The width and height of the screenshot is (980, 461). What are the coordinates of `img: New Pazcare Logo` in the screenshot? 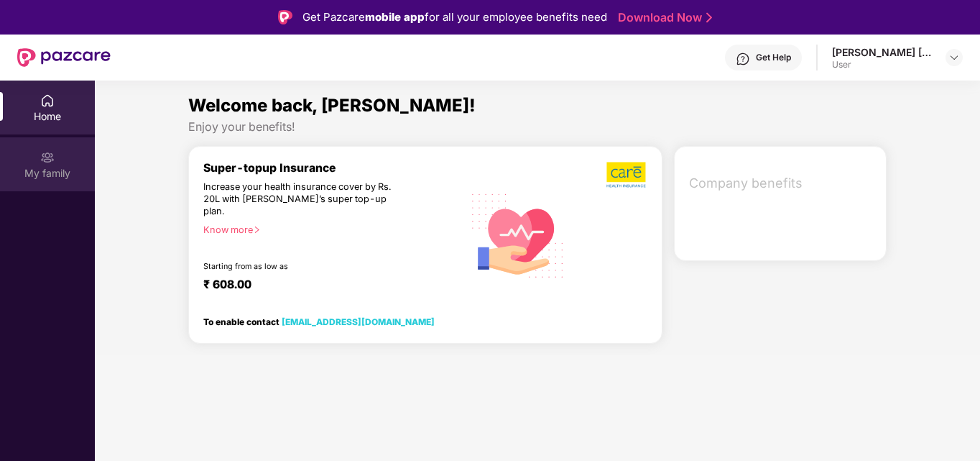 It's located at (64, 58).